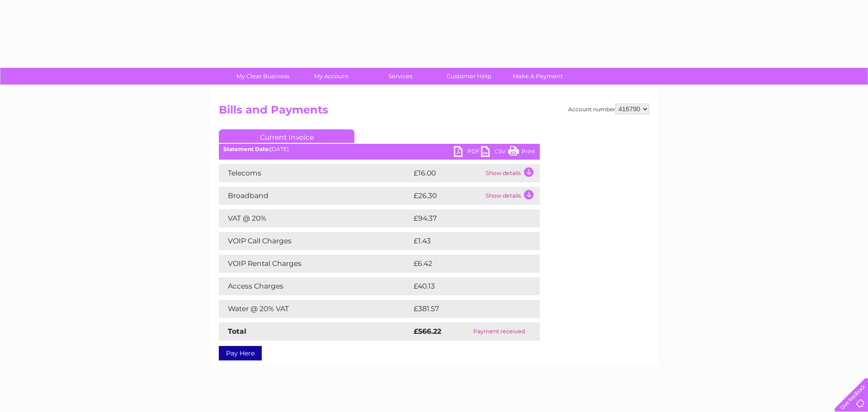  I want to click on a: PDF, so click(467, 152).